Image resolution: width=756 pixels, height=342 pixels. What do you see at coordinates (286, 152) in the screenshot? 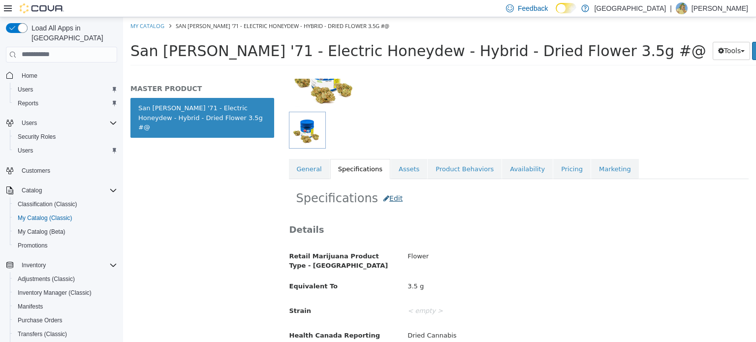
I see `a: Assets` at bounding box center [286, 152].